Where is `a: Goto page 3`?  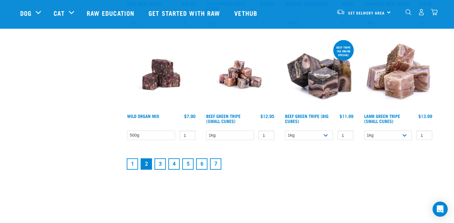 a: Goto page 3 is located at coordinates (160, 164).